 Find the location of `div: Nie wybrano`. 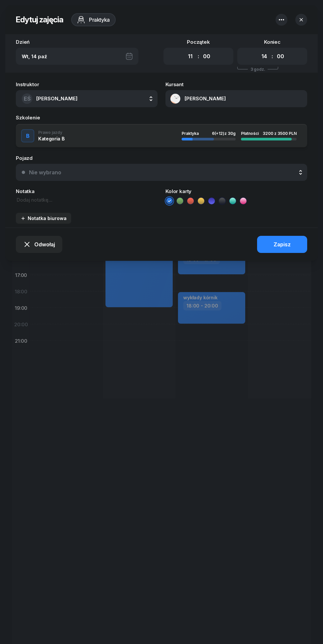

div: Nie wybrano is located at coordinates (45, 172).